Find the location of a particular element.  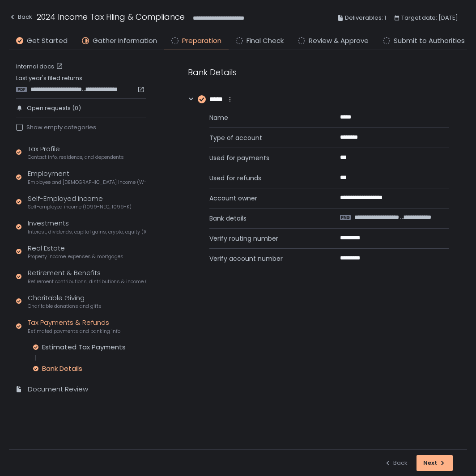

div: Tax Profile is located at coordinates (75, 153).